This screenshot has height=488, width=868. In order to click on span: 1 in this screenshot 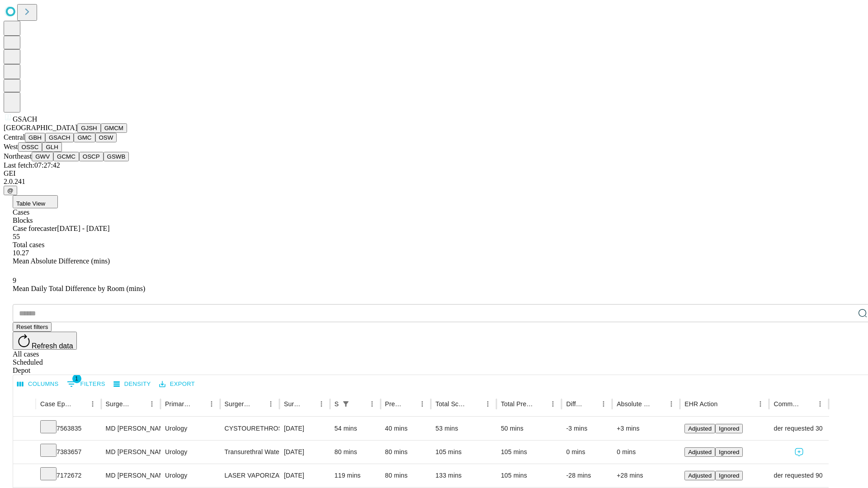, I will do `click(77, 379)`.